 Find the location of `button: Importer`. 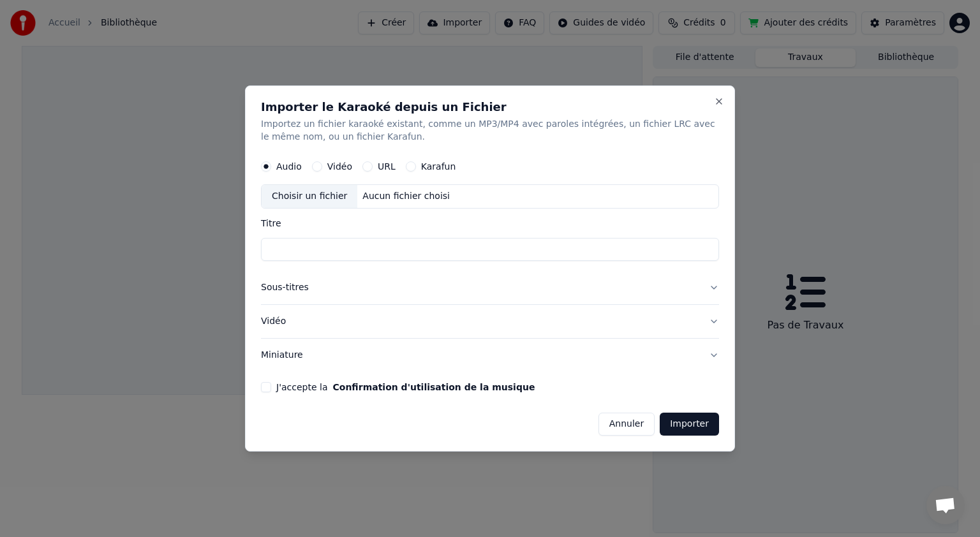

button: Importer is located at coordinates (688, 425).